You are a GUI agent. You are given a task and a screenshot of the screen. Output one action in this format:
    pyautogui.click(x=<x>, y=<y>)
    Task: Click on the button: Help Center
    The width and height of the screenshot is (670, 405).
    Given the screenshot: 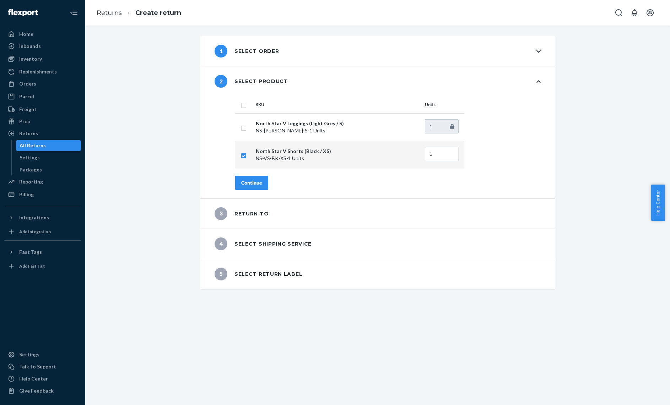 What is the action you would take?
    pyautogui.click(x=657, y=203)
    